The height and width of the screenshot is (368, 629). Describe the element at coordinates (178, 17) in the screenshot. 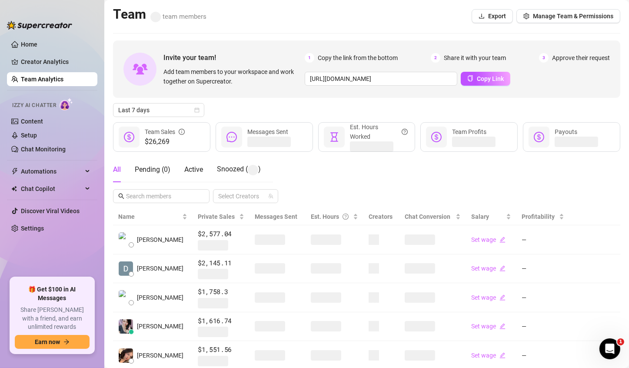

I see `span: team members` at that location.